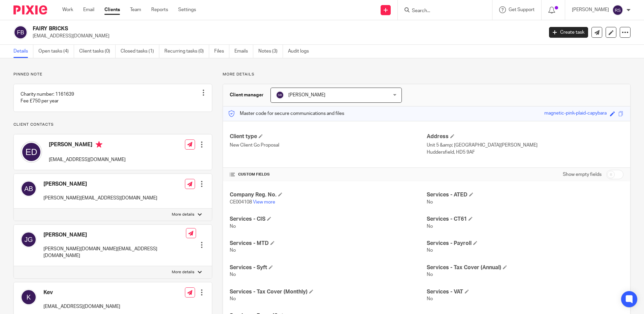 The width and height of the screenshot is (644, 314). What do you see at coordinates (82, 292) in the screenshot?
I see `h4: Kev` at bounding box center [82, 292].